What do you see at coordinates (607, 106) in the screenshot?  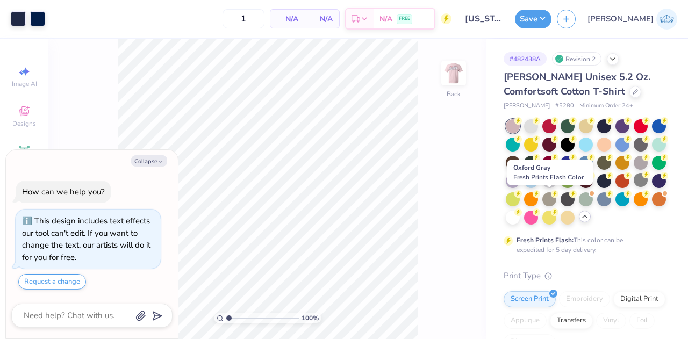 I see `span: Minimum Order: 24 +` at bounding box center [607, 106].